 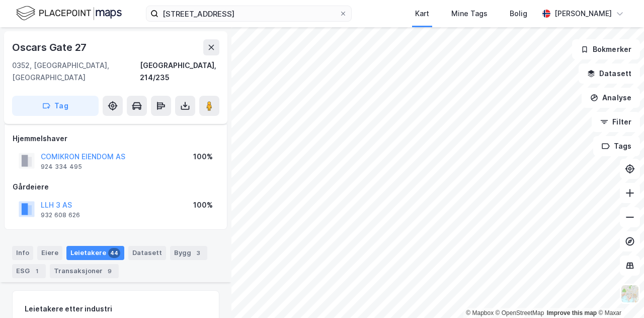 I want to click on div: Eiere, so click(x=50, y=253).